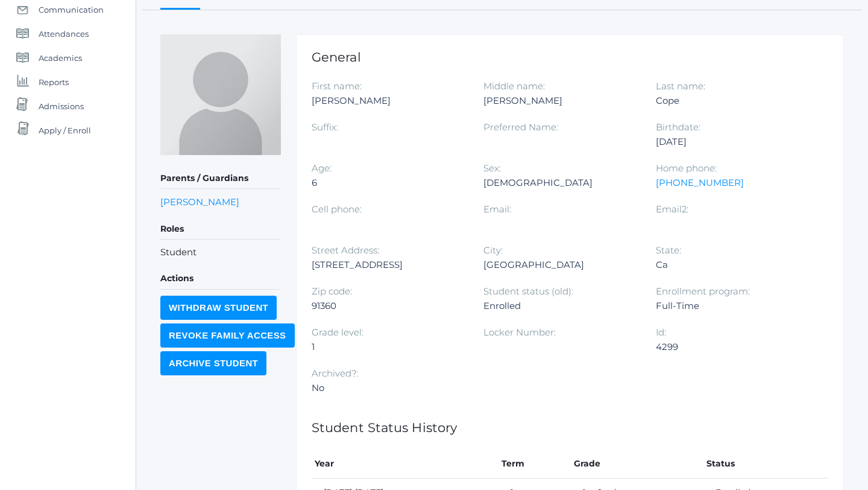 The width and height of the screenshot is (868, 490). I want to click on label: Email2:, so click(672, 209).